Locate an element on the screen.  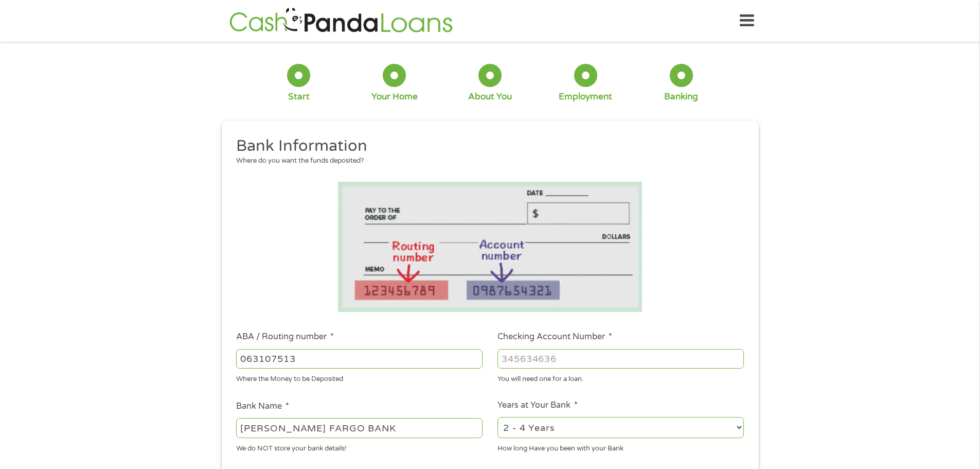
input: 345634636 is located at coordinates (621, 358).